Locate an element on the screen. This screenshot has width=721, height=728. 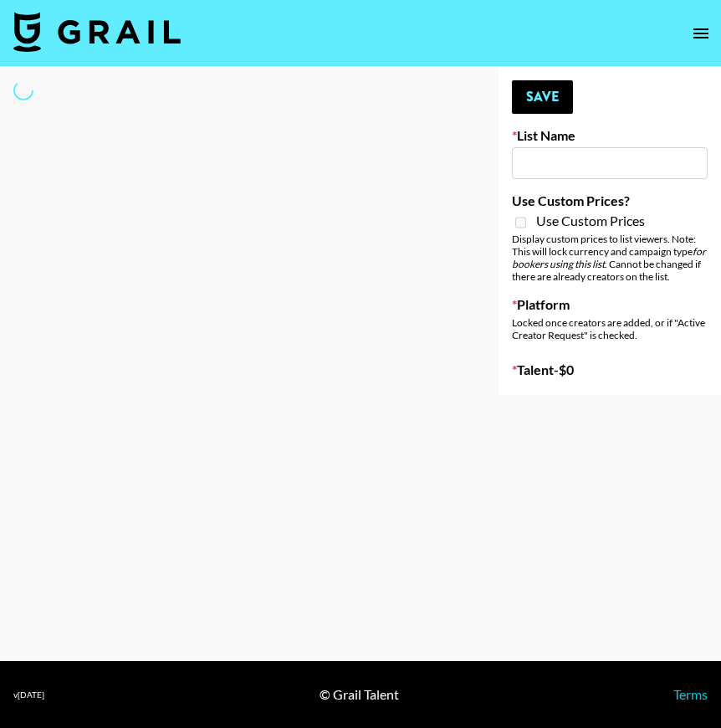
img: Grail Talent is located at coordinates (97, 32).